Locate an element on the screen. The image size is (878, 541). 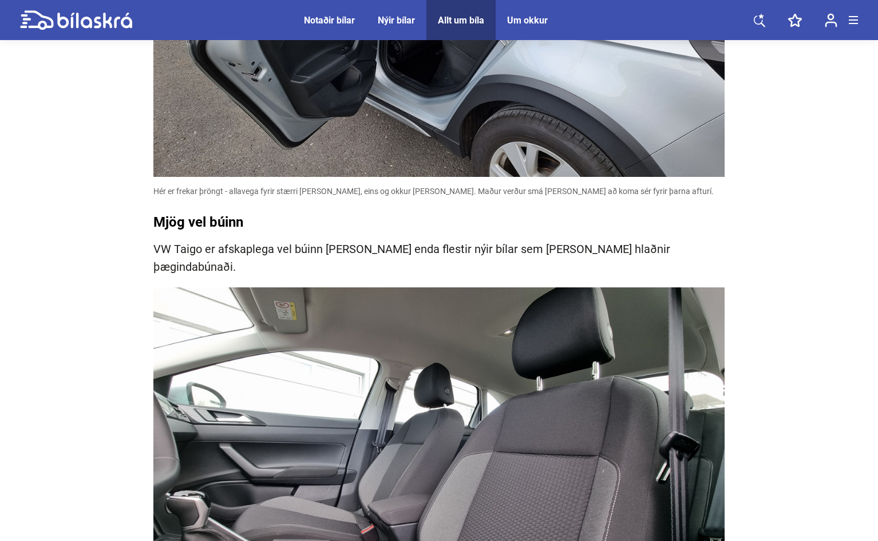
a: Allt um bíla is located at coordinates (460, 20).